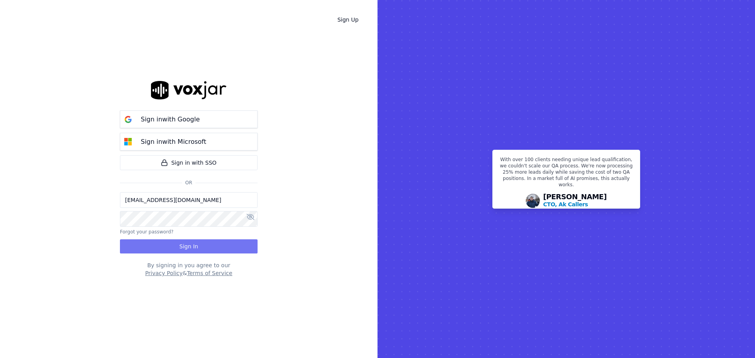 The width and height of the screenshot is (755, 358). What do you see at coordinates (164, 273) in the screenshot?
I see `button: Privacy Policy` at bounding box center [164, 273].